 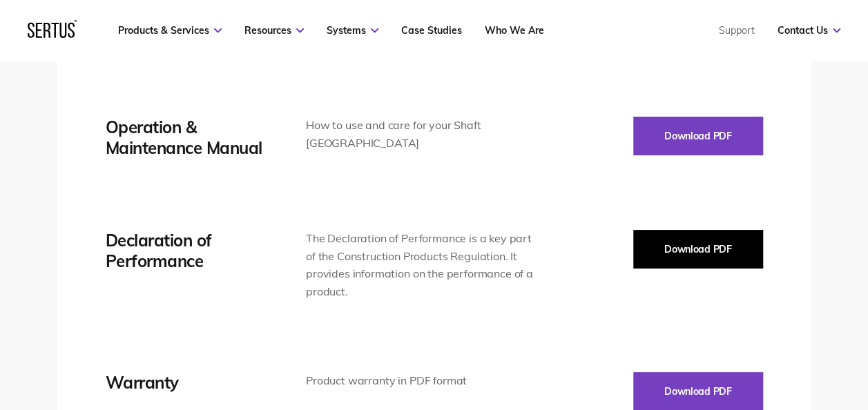 What do you see at coordinates (352, 30) in the screenshot?
I see `a: Systems` at bounding box center [352, 30].